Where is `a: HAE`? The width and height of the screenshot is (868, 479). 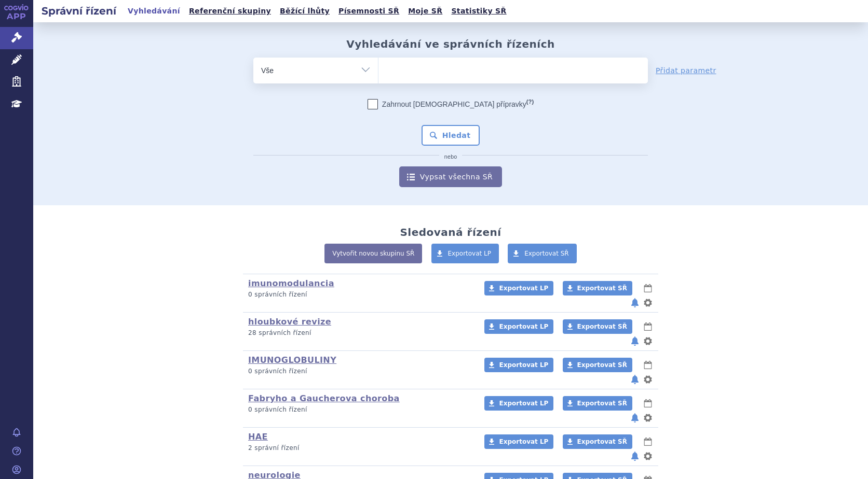 a: HAE is located at coordinates (258, 437).